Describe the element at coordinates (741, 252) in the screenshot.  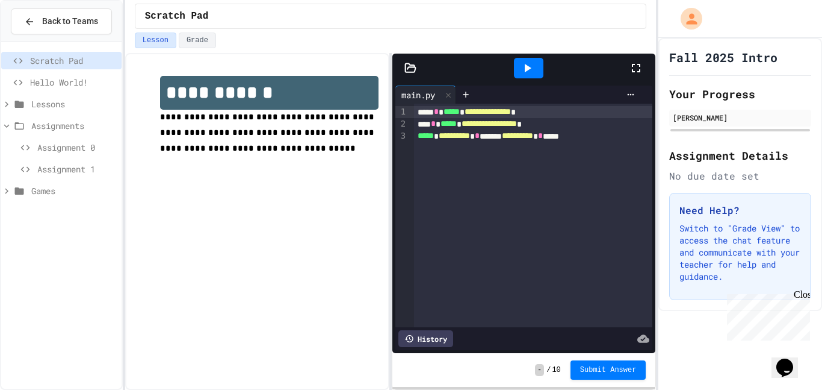
I see `p: Switch to "Grade View" to access the chat feature and communicate with your teacher for help and ...` at that location.